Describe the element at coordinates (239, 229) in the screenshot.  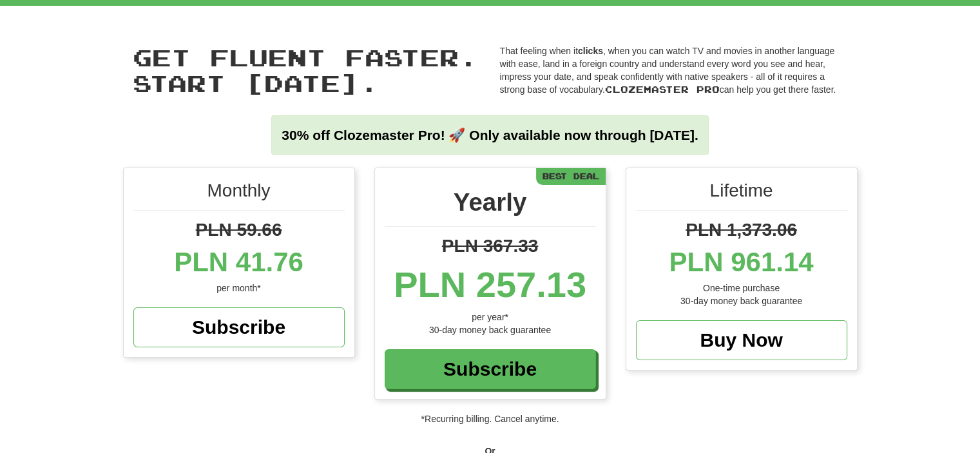
I see `span: PLN 59.66` at that location.